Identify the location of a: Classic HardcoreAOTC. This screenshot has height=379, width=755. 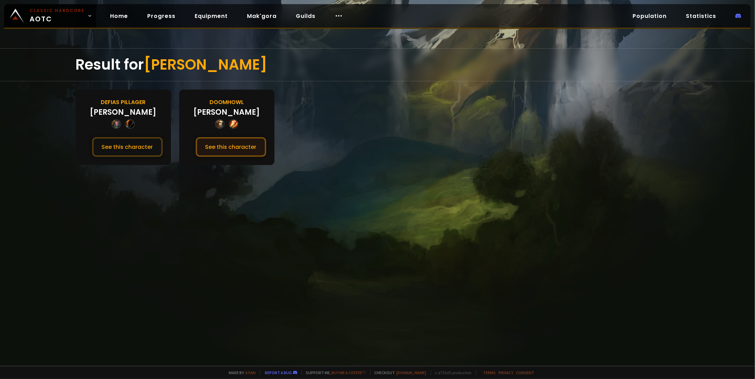
(50, 16).